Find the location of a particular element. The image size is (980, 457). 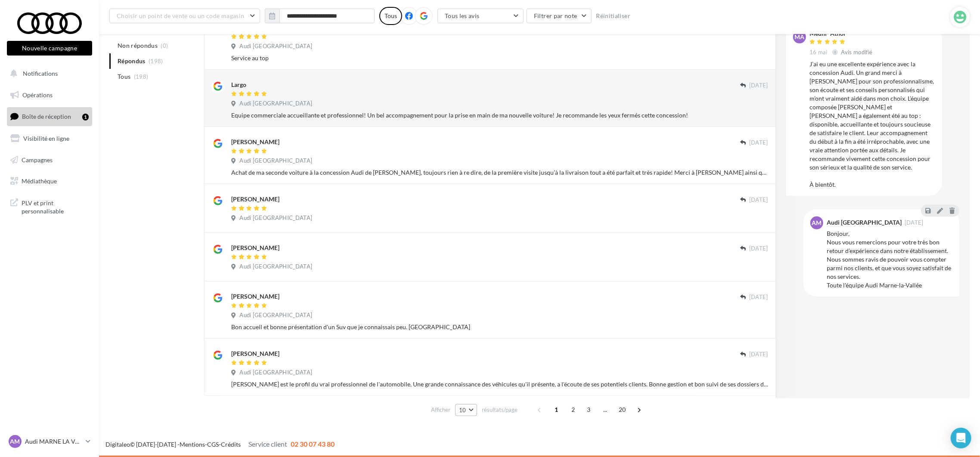

span: 2 is located at coordinates (573, 409).